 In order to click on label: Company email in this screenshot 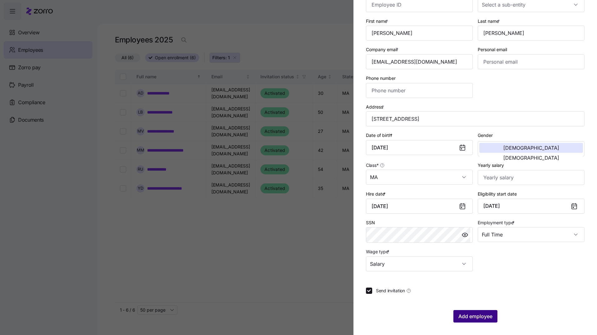, I will do `click(383, 50)`.